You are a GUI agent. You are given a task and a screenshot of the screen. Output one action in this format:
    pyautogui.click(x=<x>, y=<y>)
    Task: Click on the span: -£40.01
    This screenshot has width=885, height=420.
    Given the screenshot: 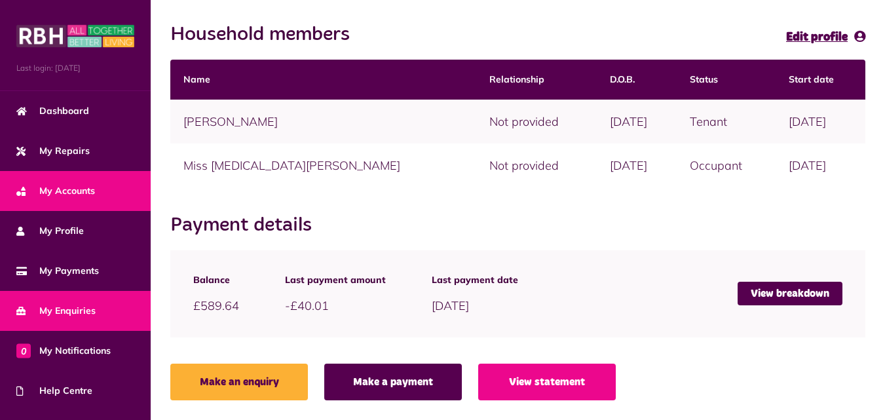 What is the action you would take?
    pyautogui.click(x=306, y=305)
    